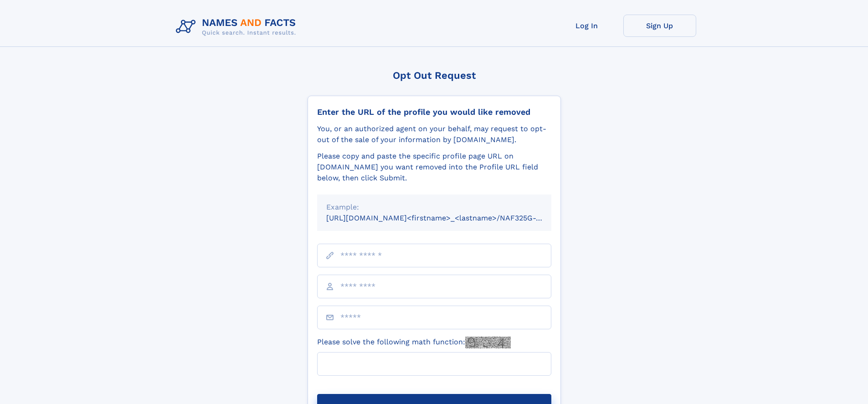  Describe the element at coordinates (434, 75) in the screenshot. I see `div: Opt Out Request` at that location.